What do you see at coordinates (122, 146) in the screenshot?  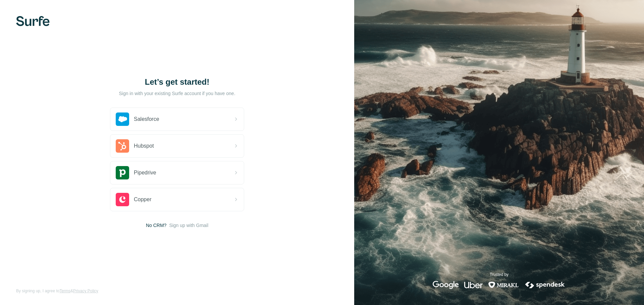 I see `img: hubspot's logo` at bounding box center [122, 146].